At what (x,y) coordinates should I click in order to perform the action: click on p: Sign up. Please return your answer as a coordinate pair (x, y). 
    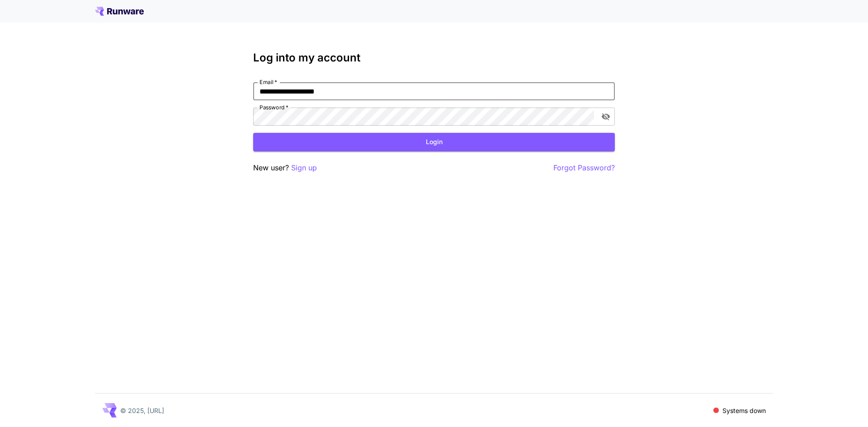
    Looking at the image, I should click on (303, 167).